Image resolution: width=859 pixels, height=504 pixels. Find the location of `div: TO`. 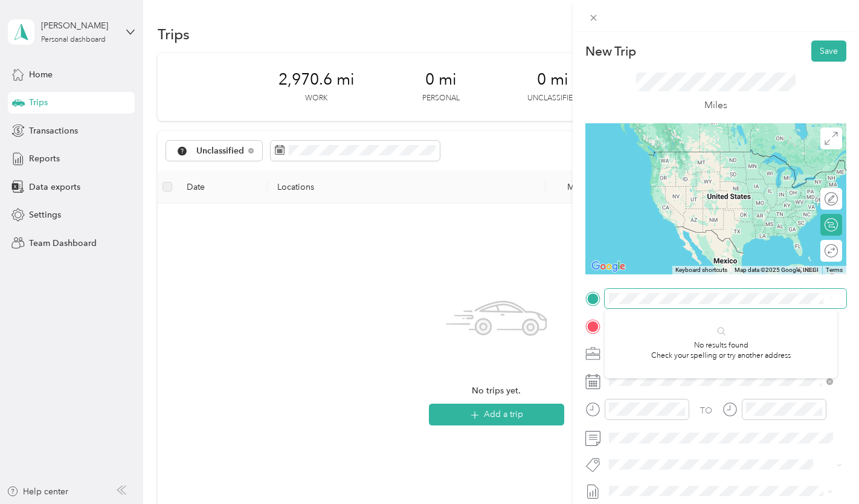

div: TO is located at coordinates (706, 410).